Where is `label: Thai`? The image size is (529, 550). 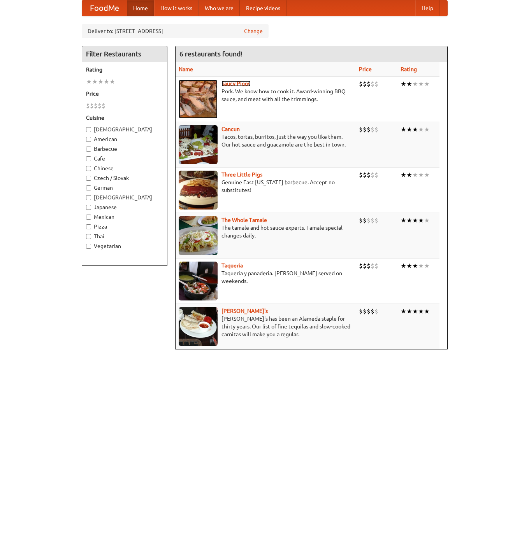 label: Thai is located at coordinates (124, 236).